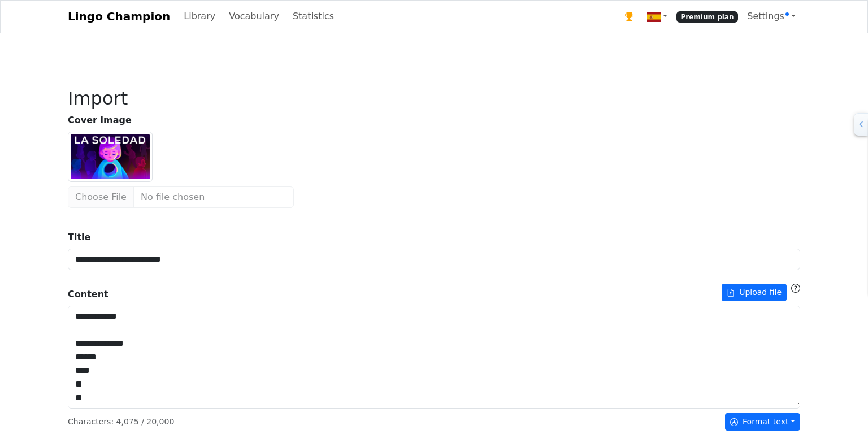  I want to click on h2: Import, so click(434, 98).